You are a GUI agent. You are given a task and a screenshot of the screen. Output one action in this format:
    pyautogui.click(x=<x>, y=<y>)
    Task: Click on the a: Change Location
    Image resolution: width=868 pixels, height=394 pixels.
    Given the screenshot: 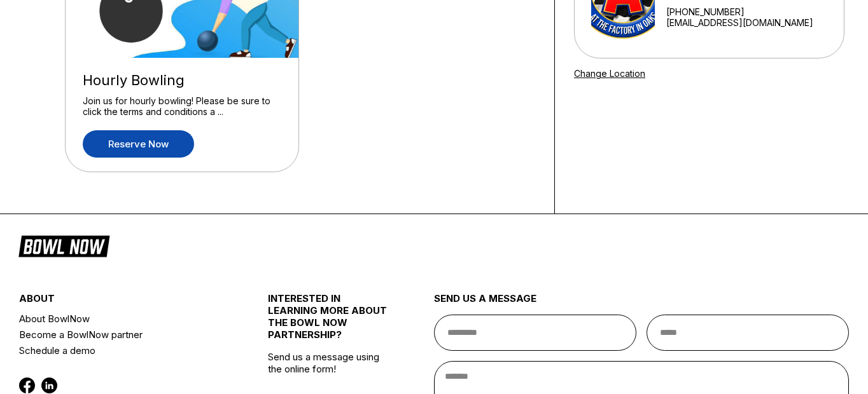 What is the action you would take?
    pyautogui.click(x=610, y=73)
    